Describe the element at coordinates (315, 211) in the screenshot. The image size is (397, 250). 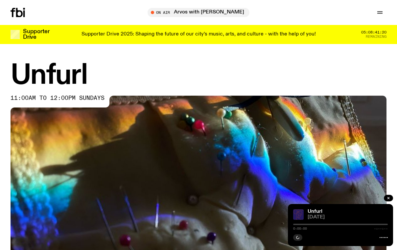
I see `a: Unfurl` at that location.